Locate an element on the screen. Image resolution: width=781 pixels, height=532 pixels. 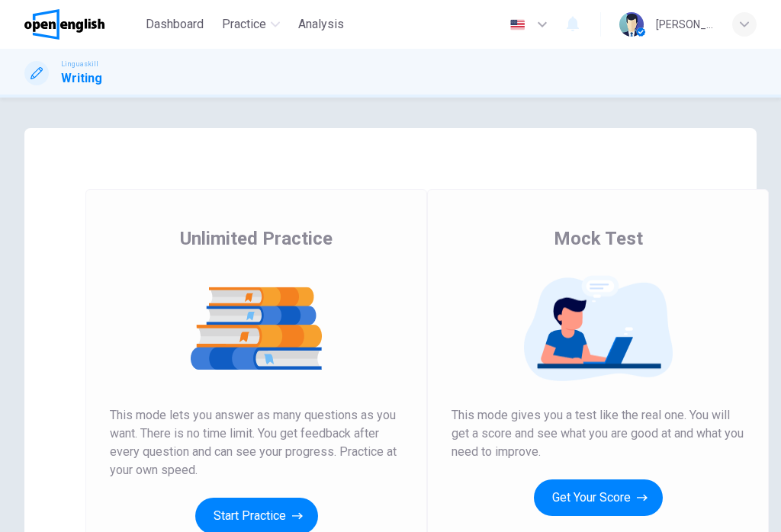
button: Analysis is located at coordinates (321, 24).